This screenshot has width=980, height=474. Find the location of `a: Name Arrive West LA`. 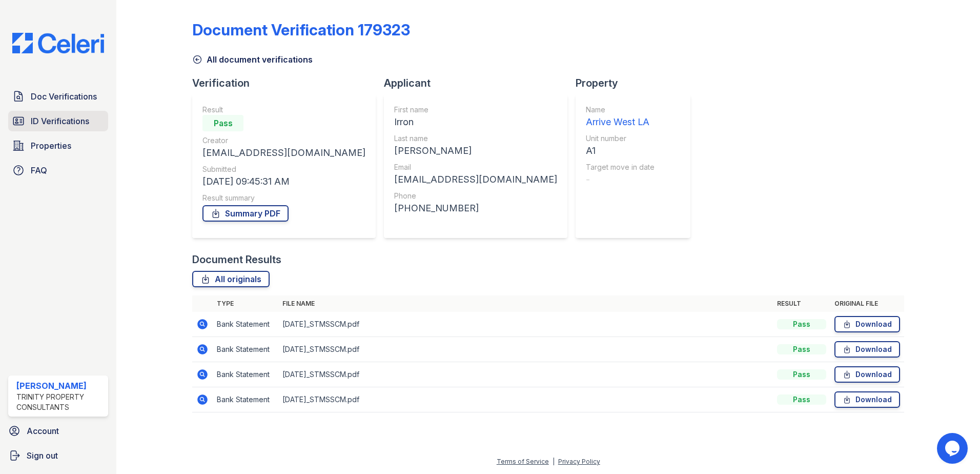

a: Name Arrive West LA is located at coordinates (620, 117).